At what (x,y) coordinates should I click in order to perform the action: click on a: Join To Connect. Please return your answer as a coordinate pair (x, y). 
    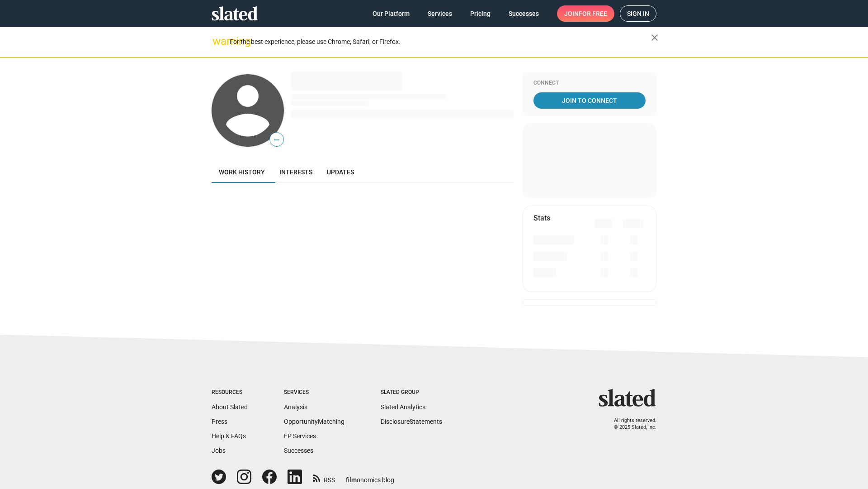
    Looking at the image, I should click on (590, 100).